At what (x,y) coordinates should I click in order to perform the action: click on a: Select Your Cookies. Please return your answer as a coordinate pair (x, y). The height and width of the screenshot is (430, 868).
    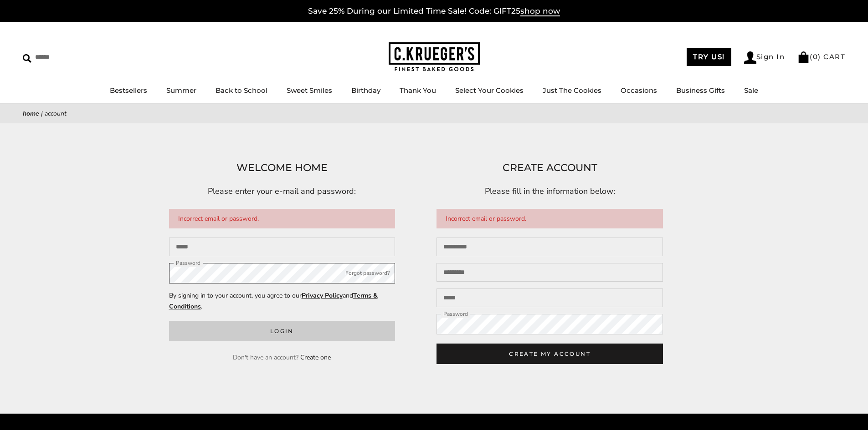
    Looking at the image, I should click on (490, 90).